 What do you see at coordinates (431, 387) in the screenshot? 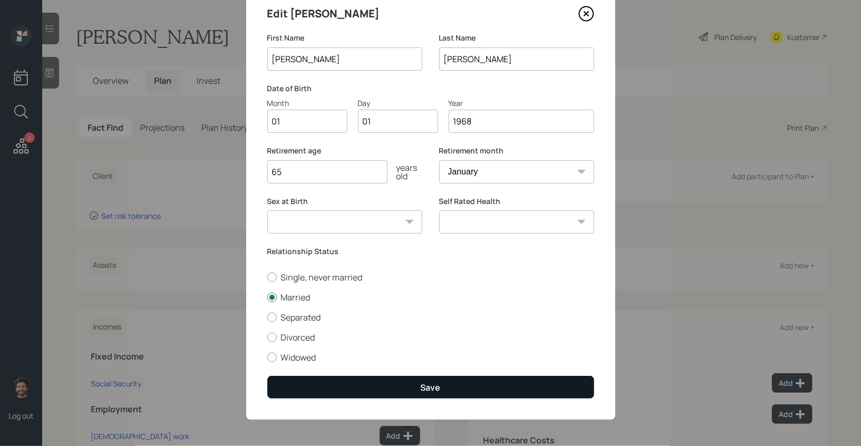
I see `button: Save` at bounding box center [431, 387].